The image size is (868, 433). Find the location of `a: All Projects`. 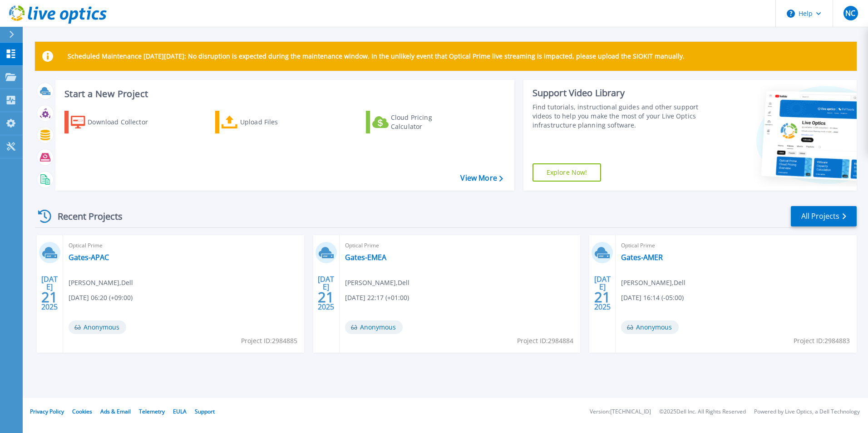

a: All Projects is located at coordinates (824, 216).